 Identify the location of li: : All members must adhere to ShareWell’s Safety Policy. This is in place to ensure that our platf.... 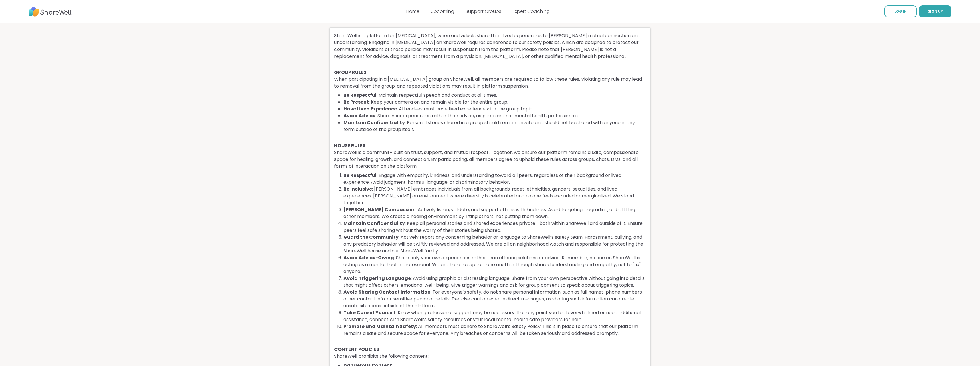
(494, 330).